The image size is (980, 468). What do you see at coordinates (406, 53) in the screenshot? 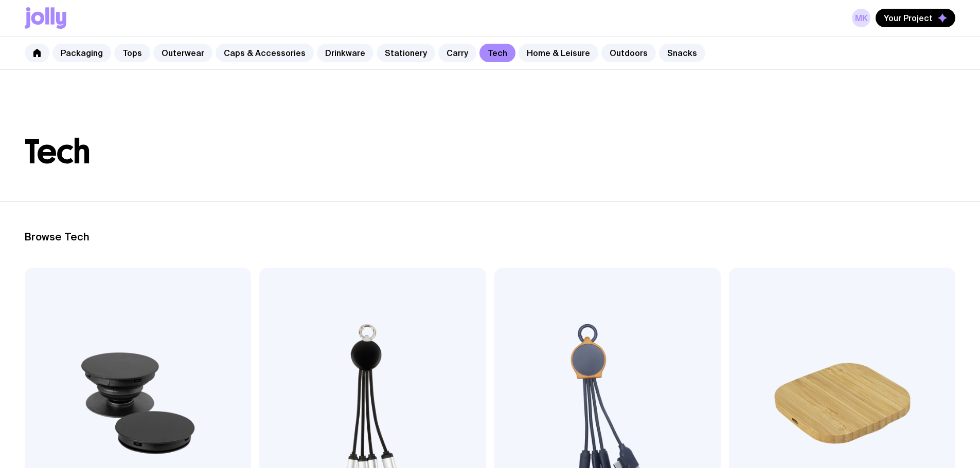
I see `a: Stationery` at bounding box center [406, 53].